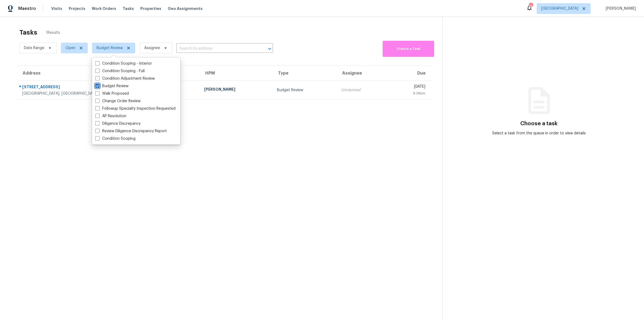 The image size is (644, 321). Describe the element at coordinates (408, 93) in the screenshot. I see `div: 6:28pm` at that location.